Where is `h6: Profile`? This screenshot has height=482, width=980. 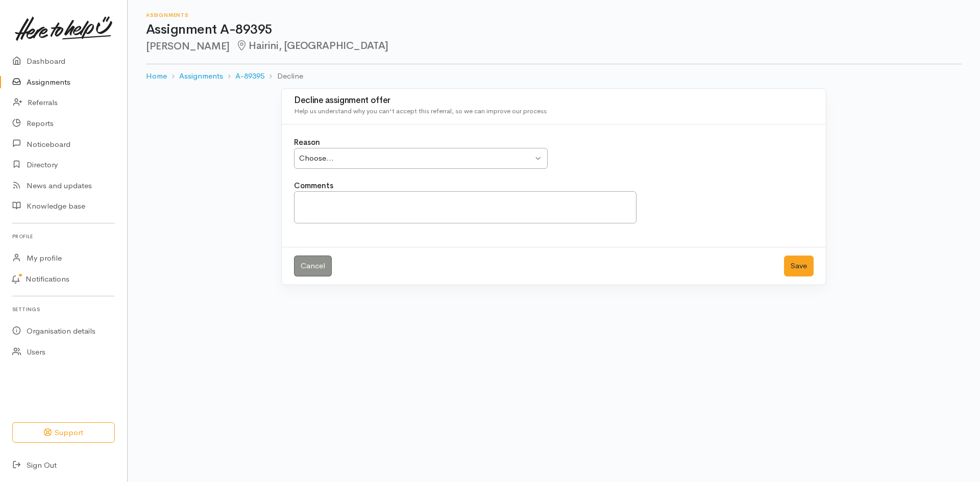 h6: Profile is located at coordinates (63, 236).